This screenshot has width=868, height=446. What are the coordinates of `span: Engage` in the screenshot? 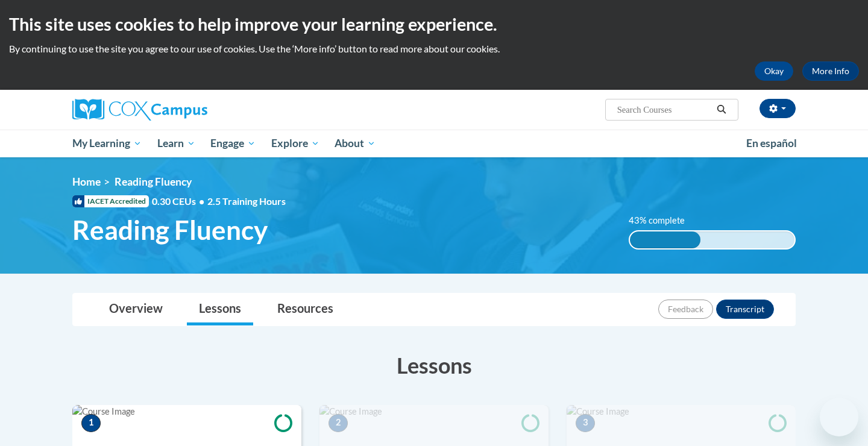 It's located at (233, 143).